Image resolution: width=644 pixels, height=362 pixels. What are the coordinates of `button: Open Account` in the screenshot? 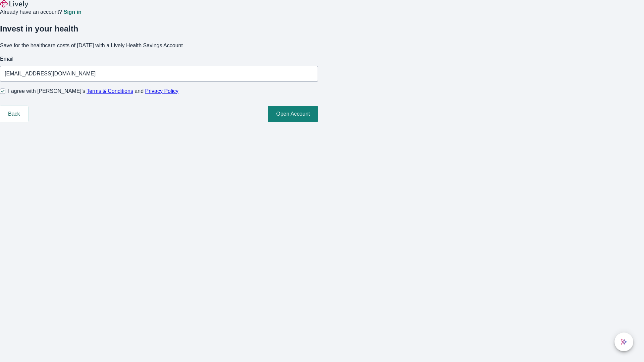 It's located at (292, 114).